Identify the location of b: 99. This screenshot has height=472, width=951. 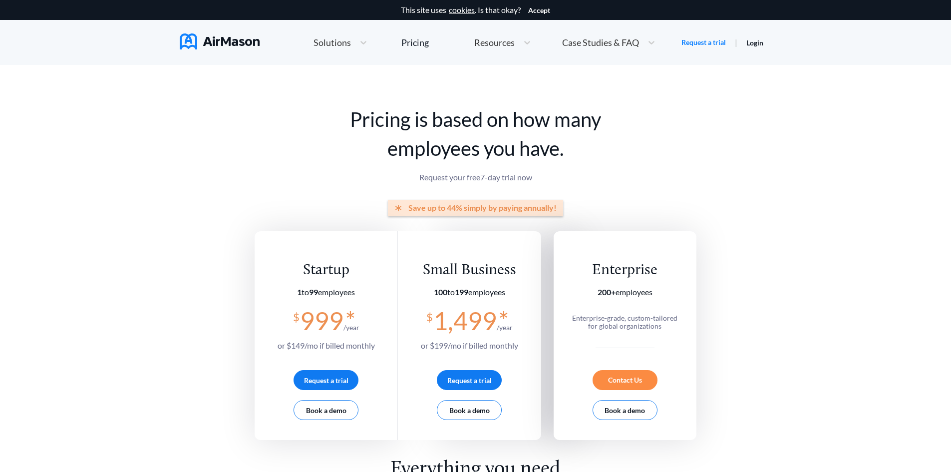
(314, 292).